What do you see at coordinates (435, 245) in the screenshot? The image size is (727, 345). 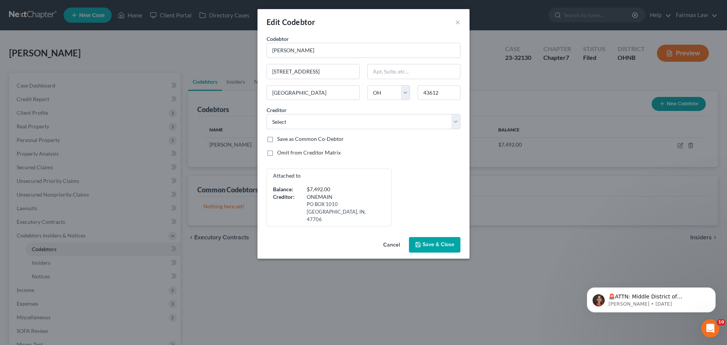 I see `button: Save & Close` at bounding box center [435, 245].